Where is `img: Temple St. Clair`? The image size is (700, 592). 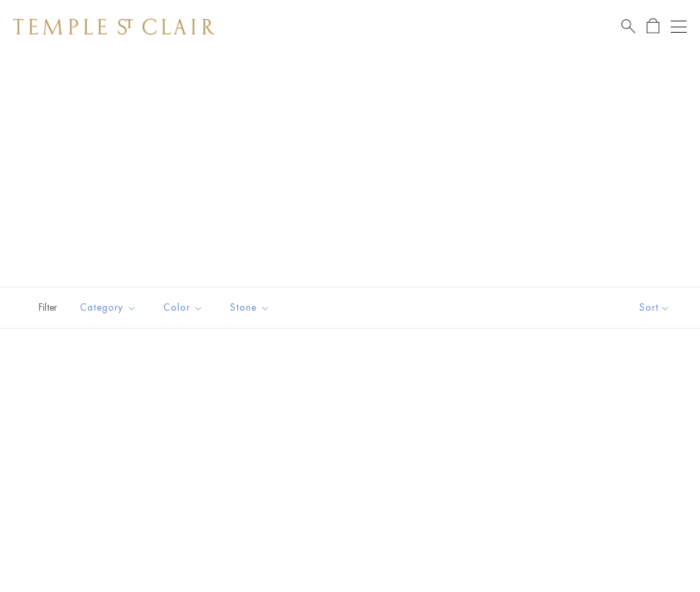
img: Temple St. Clair is located at coordinates (114, 26).